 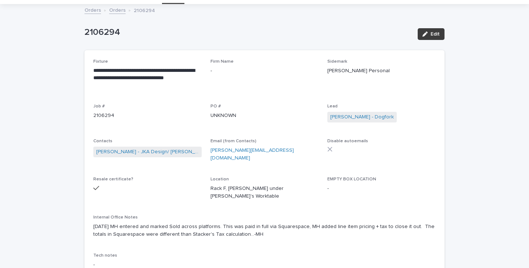 I want to click on span: Contacts, so click(x=103, y=141).